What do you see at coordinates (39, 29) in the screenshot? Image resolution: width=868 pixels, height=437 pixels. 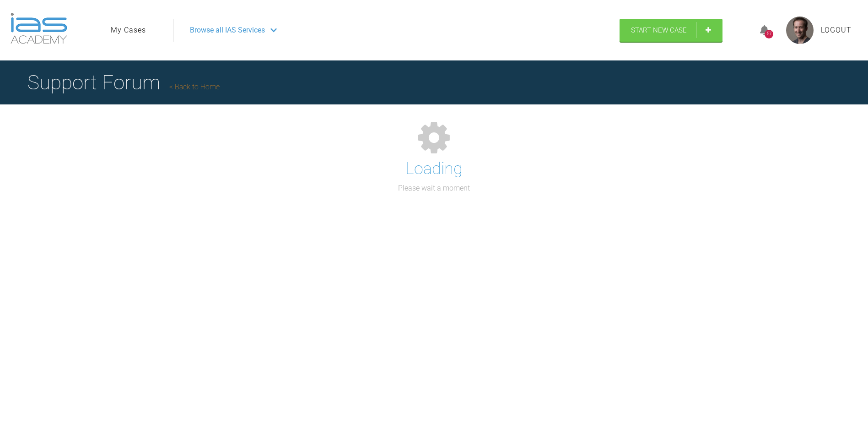 I see `img: logo-light.3e3ef733.png` at bounding box center [39, 29].